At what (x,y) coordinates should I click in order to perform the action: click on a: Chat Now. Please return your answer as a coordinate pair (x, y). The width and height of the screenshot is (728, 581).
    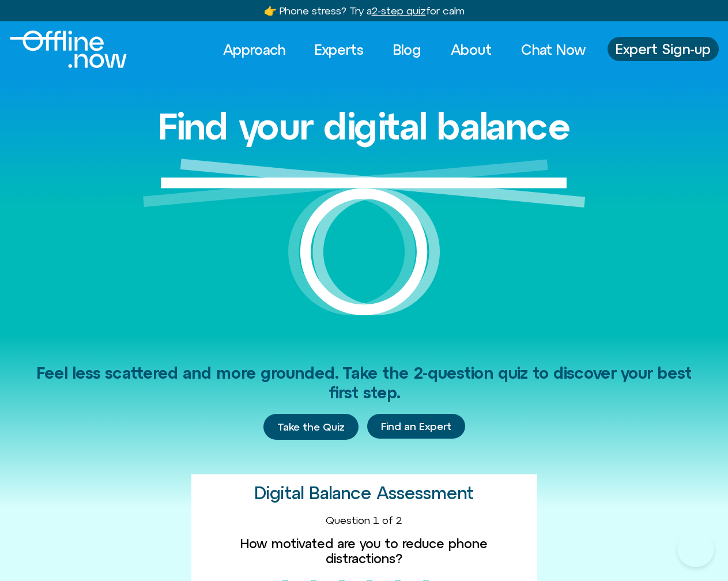
    Looking at the image, I should click on (554, 50).